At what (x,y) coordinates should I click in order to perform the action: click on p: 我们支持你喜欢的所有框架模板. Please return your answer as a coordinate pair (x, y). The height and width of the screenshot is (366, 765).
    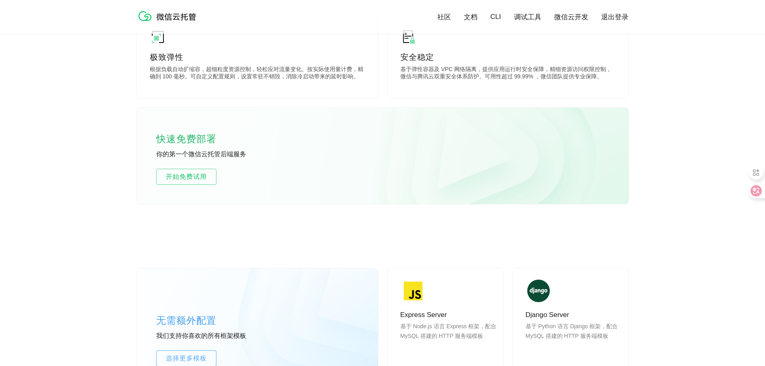
    Looking at the image, I should click on (217, 336).